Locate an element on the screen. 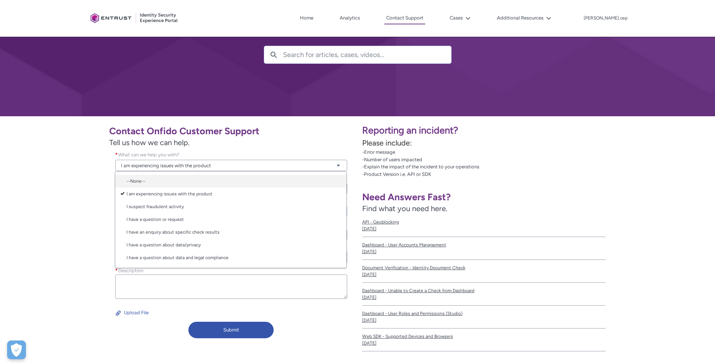  button: Additional Resources is located at coordinates (524, 18).